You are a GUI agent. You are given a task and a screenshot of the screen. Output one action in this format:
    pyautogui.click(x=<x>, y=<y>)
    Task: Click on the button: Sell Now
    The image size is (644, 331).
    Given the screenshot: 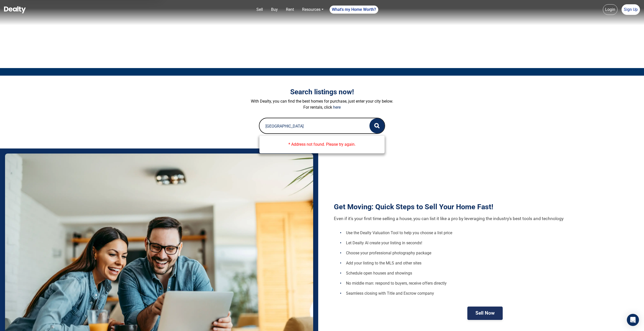 What is the action you would take?
    pyautogui.click(x=485, y=313)
    